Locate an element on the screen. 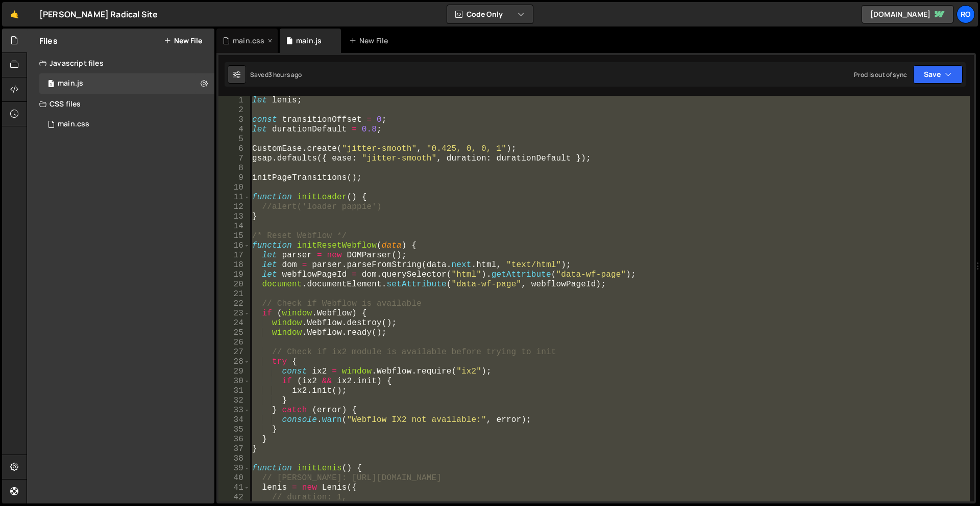 This screenshot has width=980, height=506. div: 28 is located at coordinates (234, 362).